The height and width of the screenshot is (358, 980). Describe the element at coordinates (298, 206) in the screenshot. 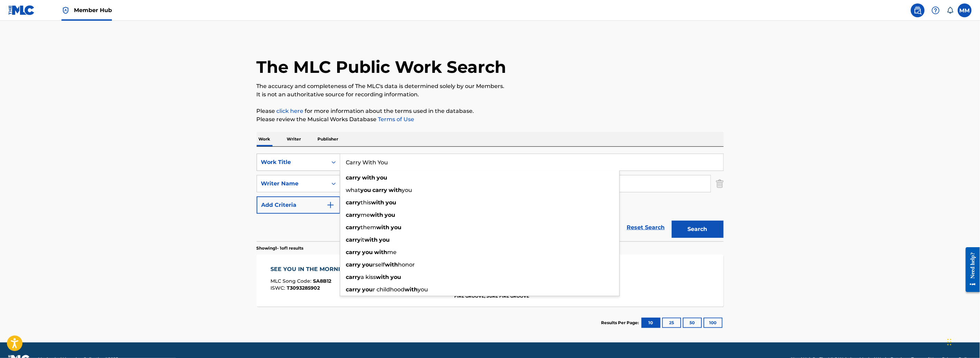

I see `button: Add Criteria` at that location.